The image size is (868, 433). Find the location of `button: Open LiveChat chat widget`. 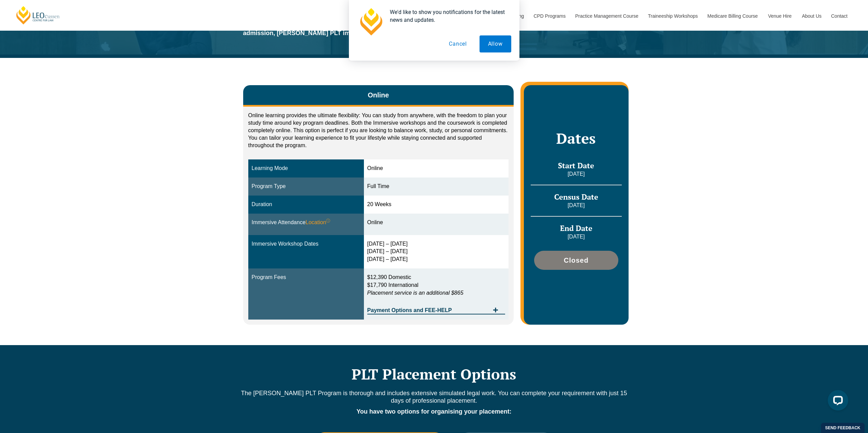

button: Open LiveChat chat widget is located at coordinates (16, 13).